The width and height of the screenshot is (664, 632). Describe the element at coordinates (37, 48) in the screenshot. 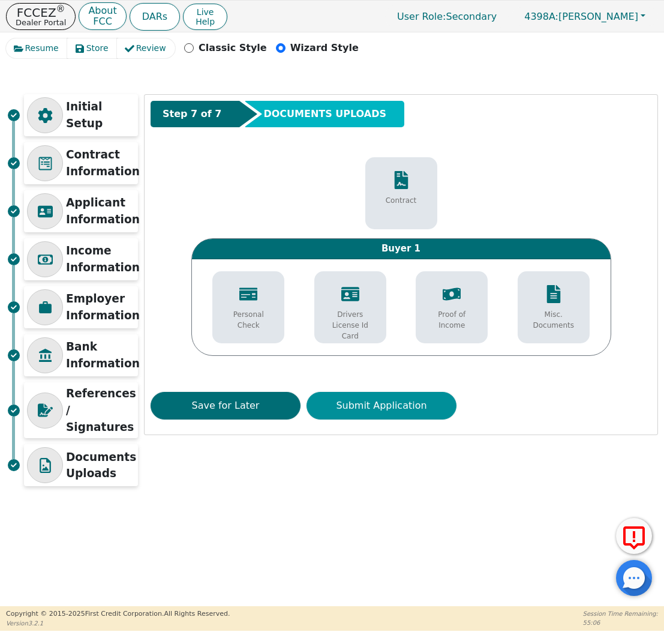

I see `button: Resume` at that location.